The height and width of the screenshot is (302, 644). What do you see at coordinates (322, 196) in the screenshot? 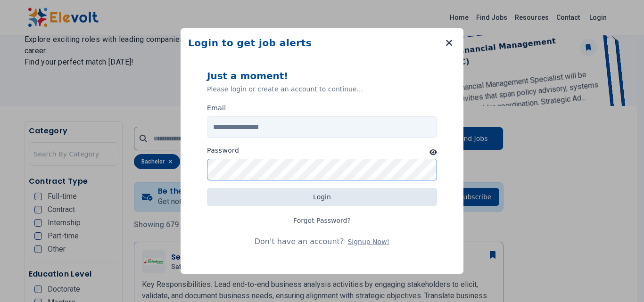
I see `button: Login` at bounding box center [322, 196].